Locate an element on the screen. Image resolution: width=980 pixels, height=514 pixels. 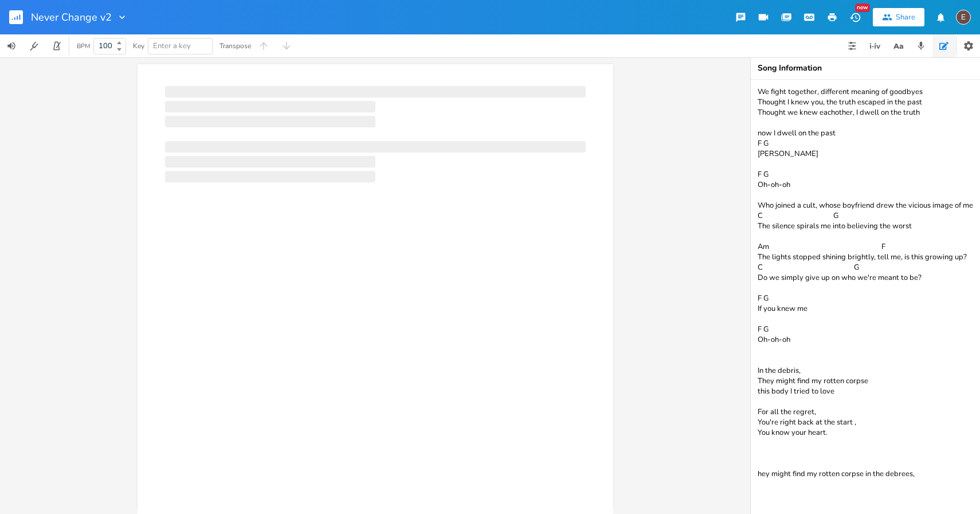
button: Share is located at coordinates (899, 17).